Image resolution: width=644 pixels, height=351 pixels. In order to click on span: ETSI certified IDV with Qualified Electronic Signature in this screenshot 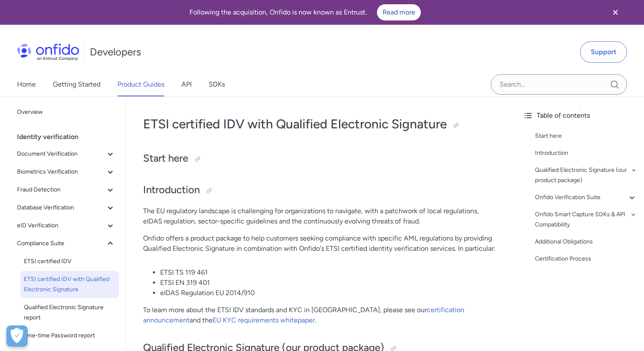, I will do `click(69, 285)`.